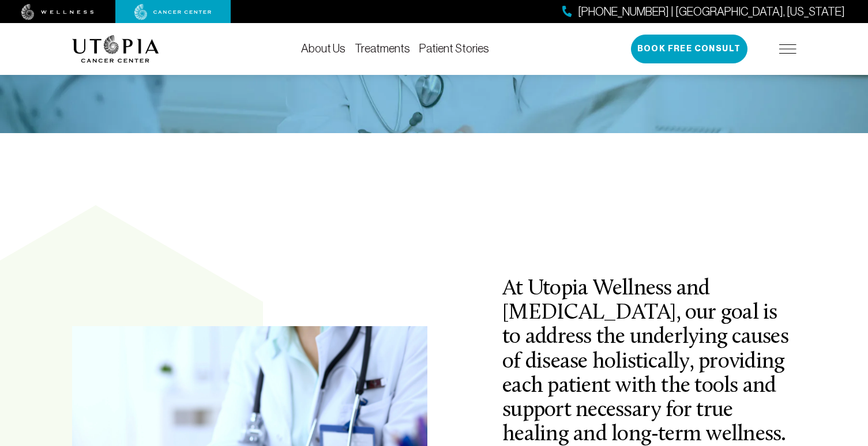  Describe the element at coordinates (323, 48) in the screenshot. I see `a: About Us` at that location.